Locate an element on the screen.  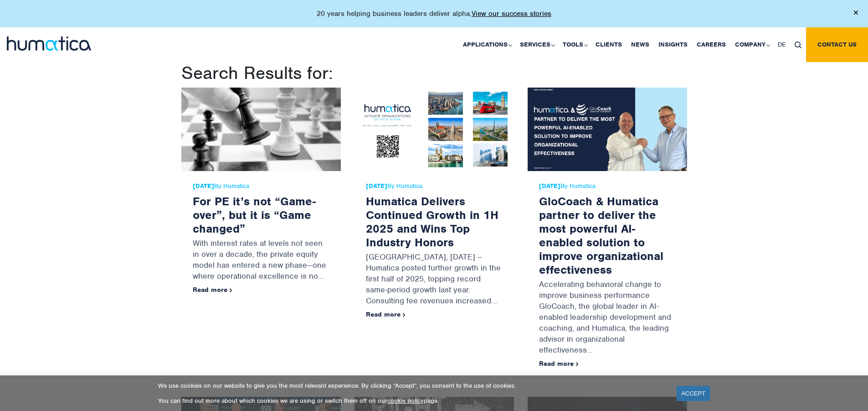
a: Insights is located at coordinates (673, 44).